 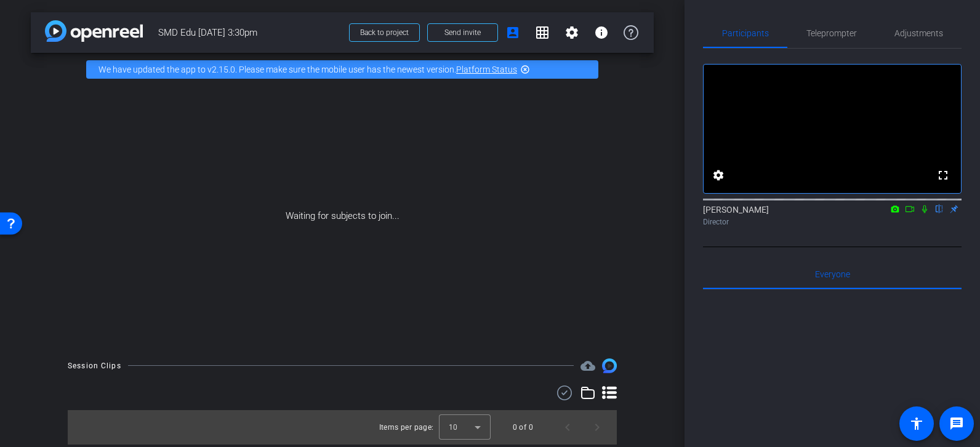 What do you see at coordinates (943, 175) in the screenshot?
I see `mat-icon: fullscreen` at bounding box center [943, 175].